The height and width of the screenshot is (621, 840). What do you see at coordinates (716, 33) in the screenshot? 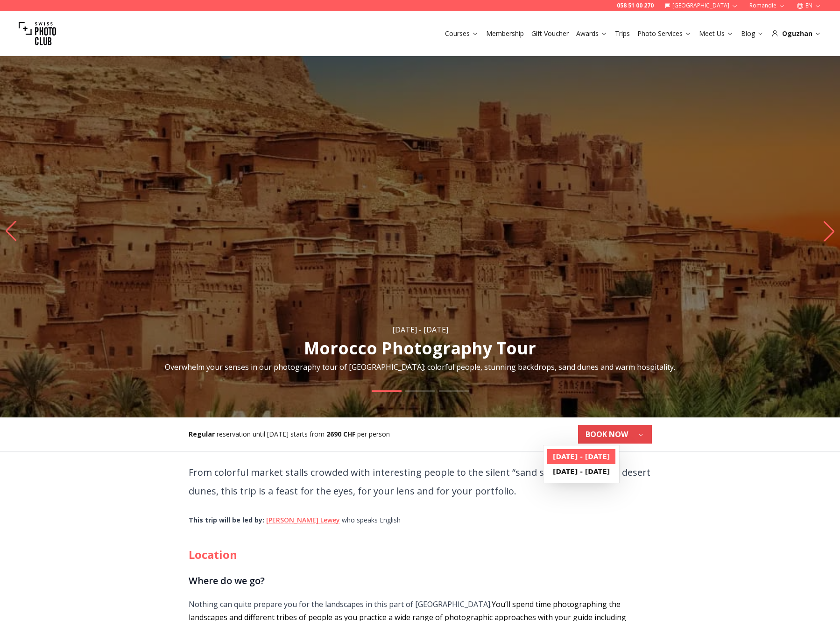
I see `button: Meet Us` at bounding box center [716, 33].